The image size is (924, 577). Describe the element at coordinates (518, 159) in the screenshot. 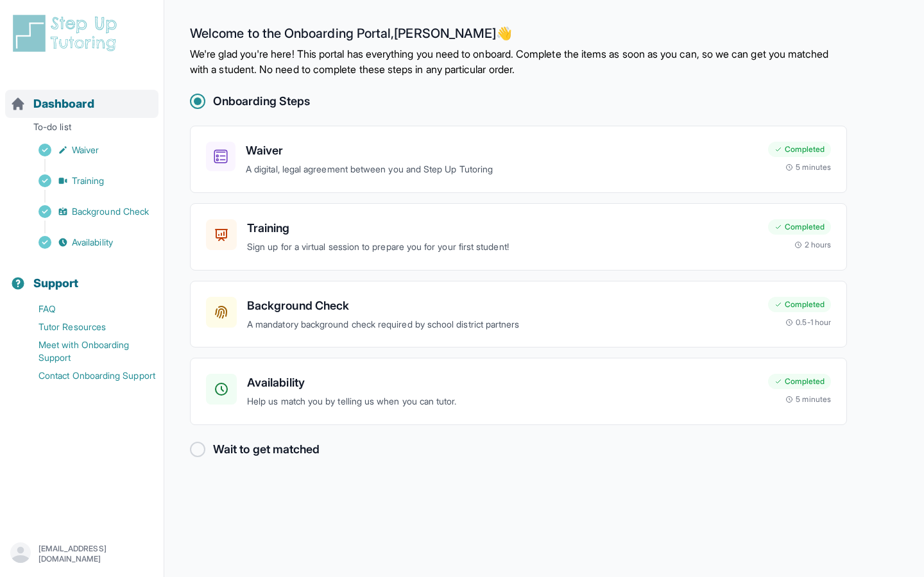

I see `a: WaiverA digital, legal agreement between you and Step Up TutoringCompleted5 minutes` at that location.